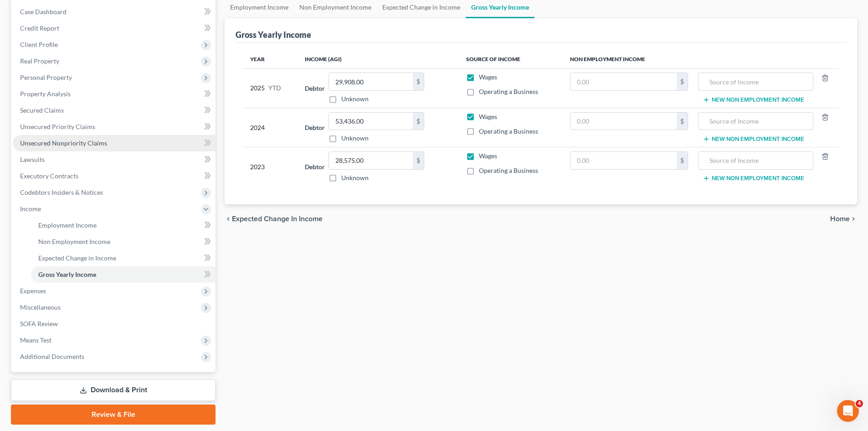 The height and width of the screenshot is (431, 868). What do you see at coordinates (40, 61) in the screenshot?
I see `span: Real Property` at bounding box center [40, 61].